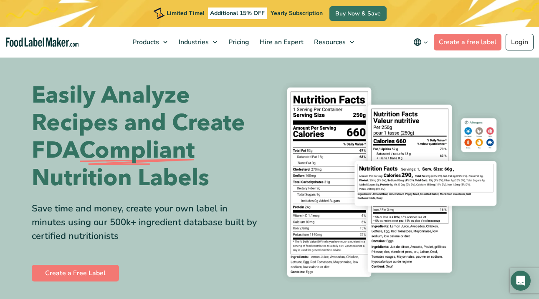 This screenshot has height=299, width=539. What do you see at coordinates (520, 281) in the screenshot?
I see `div: Open Intercom Messenger` at bounding box center [520, 281].